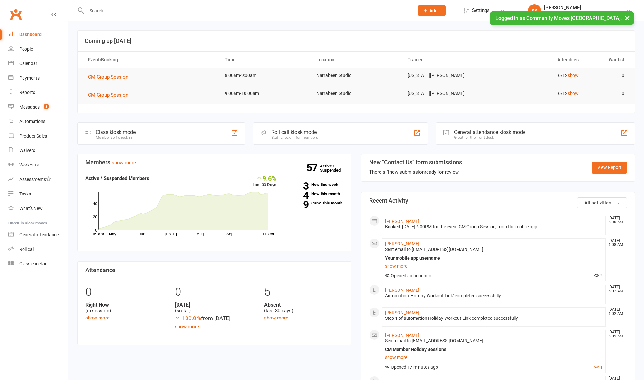  Describe the element at coordinates (388, 172) in the screenshot. I see `strong: 1` at that location.